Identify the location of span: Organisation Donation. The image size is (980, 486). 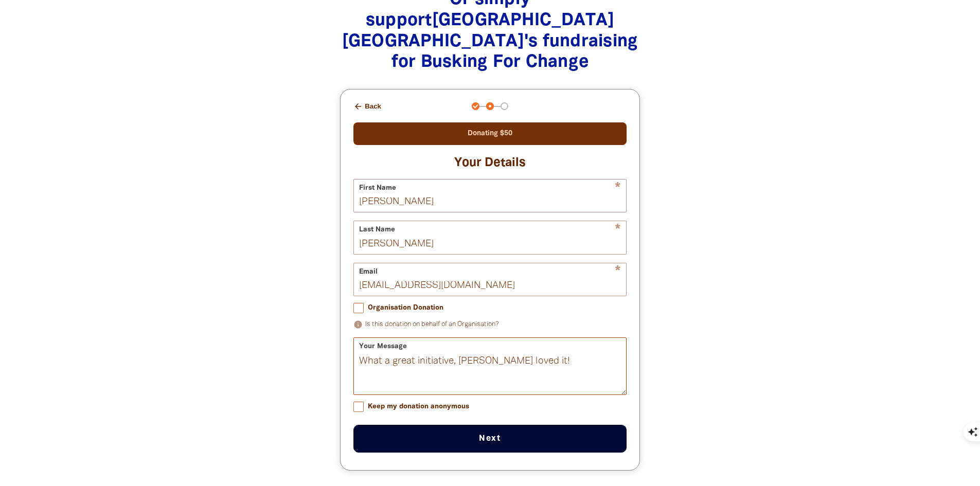
(405, 308).